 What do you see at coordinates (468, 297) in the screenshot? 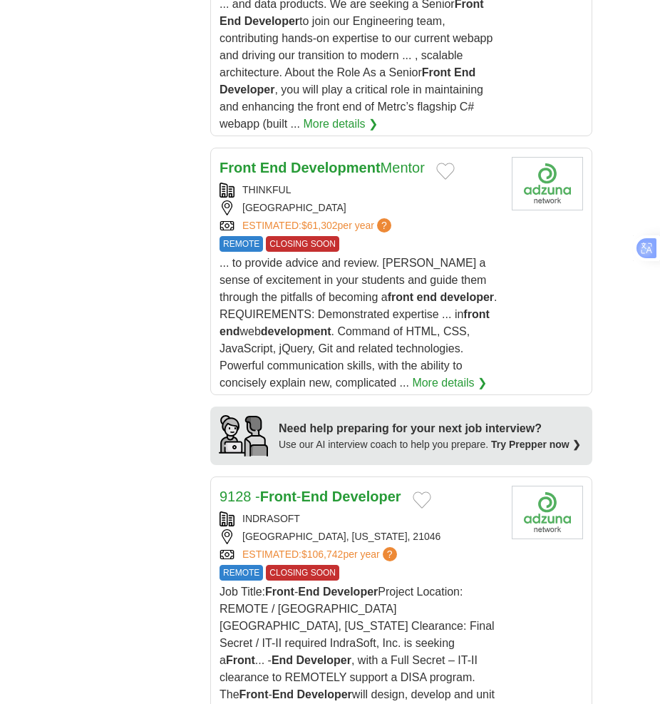
I see `strong: developer` at bounding box center [468, 297].